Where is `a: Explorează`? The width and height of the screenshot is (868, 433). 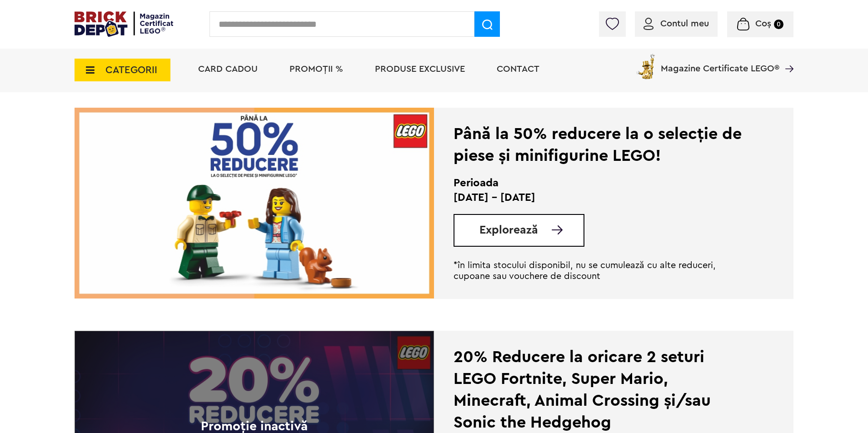
a: Explorează is located at coordinates (531, 230).